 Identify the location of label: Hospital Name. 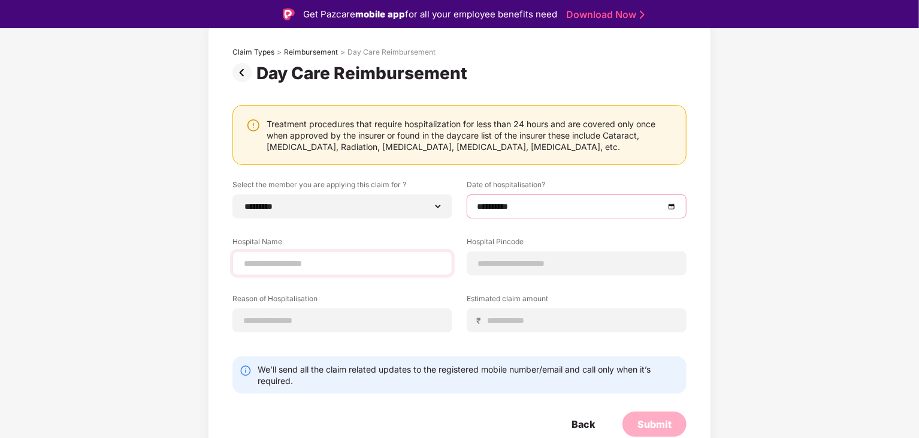
(342, 243).